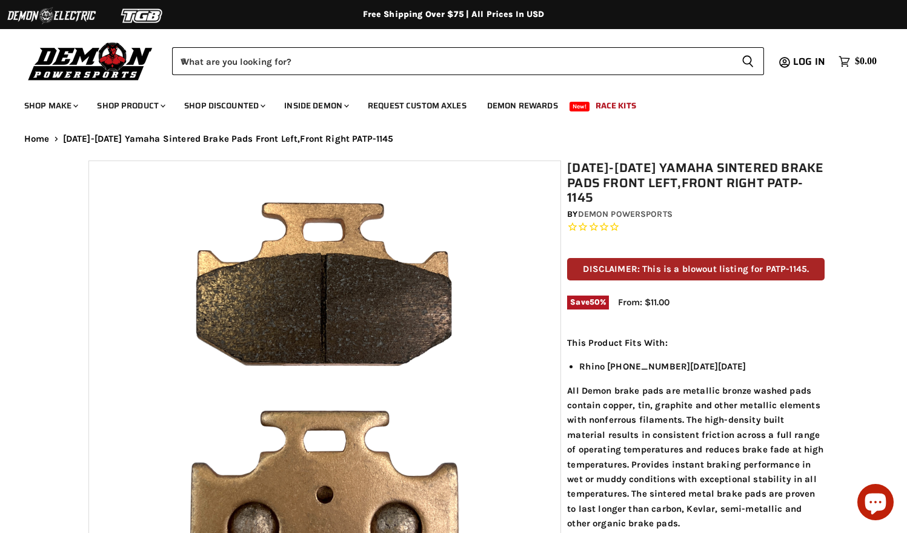  I want to click on img: Demon Powersports, so click(90, 61).